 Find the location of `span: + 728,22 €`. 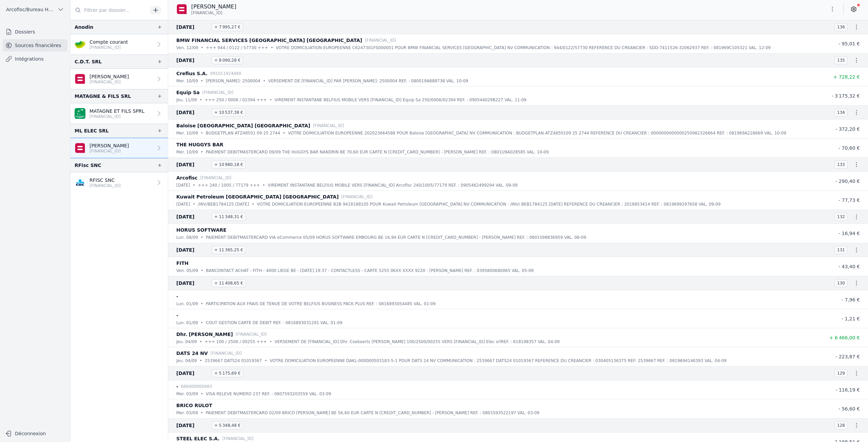

span: + 728,22 € is located at coordinates (846, 77).